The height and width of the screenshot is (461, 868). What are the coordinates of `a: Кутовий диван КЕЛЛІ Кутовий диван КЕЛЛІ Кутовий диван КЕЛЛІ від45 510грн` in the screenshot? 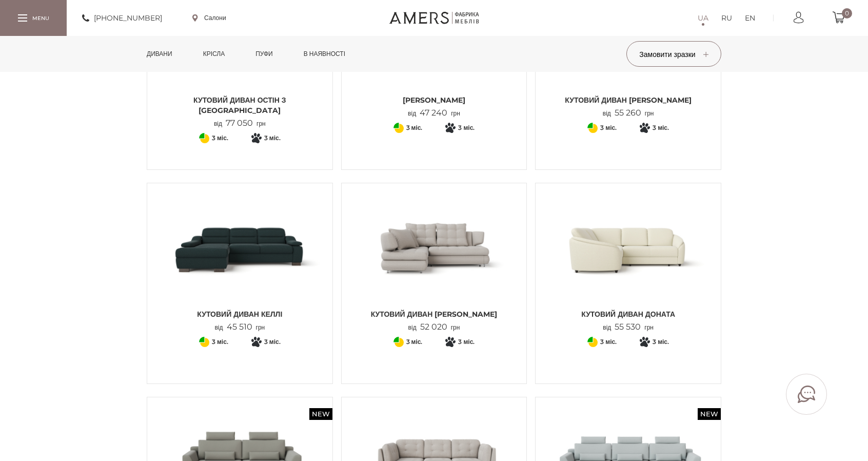 It's located at (240, 261).